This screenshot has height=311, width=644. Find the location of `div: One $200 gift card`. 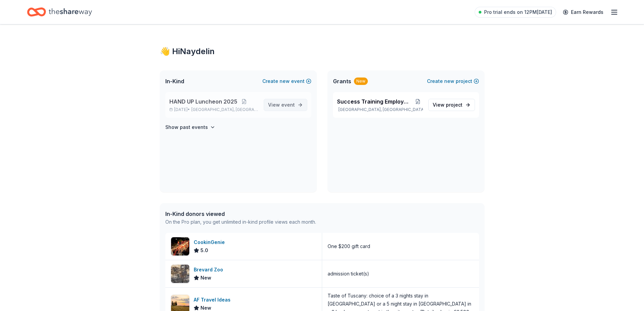

div: One $200 gift card is located at coordinates (349, 246).